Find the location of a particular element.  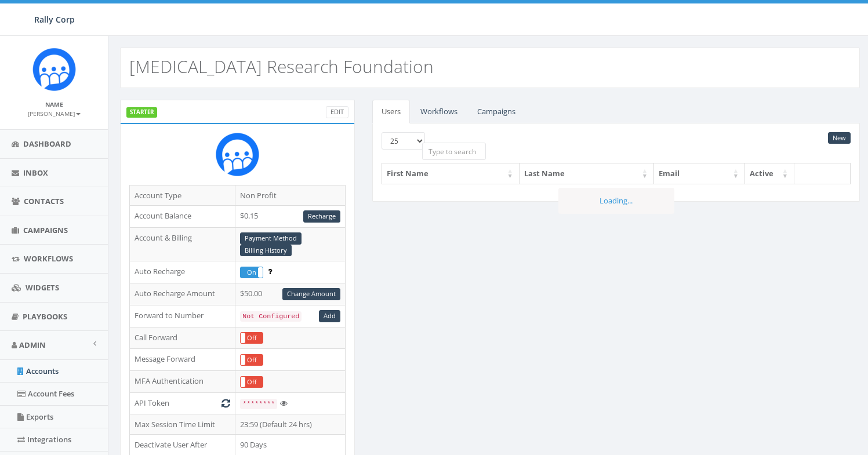

th: Active is located at coordinates (769, 174).